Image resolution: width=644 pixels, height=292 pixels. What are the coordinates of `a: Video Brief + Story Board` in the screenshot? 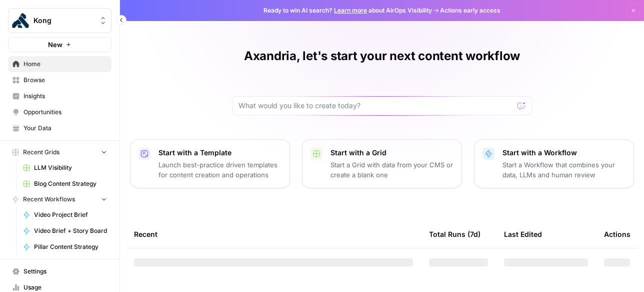 It's located at (65, 231).